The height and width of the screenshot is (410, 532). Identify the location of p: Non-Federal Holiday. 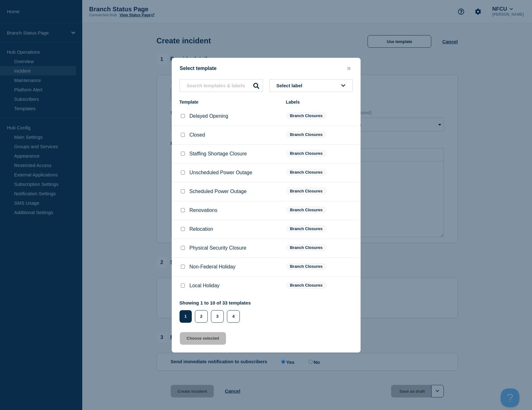
(212, 266).